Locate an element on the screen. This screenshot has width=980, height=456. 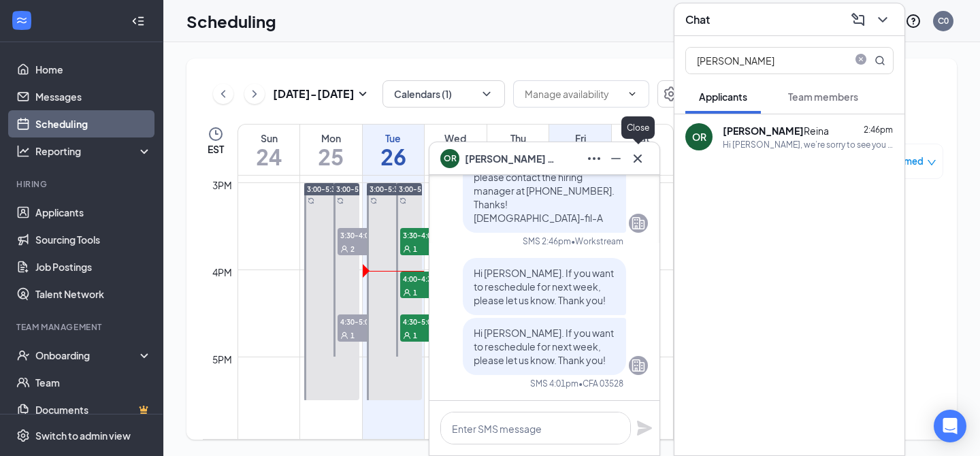
a: August 24, 2025 is located at coordinates (269, 150).